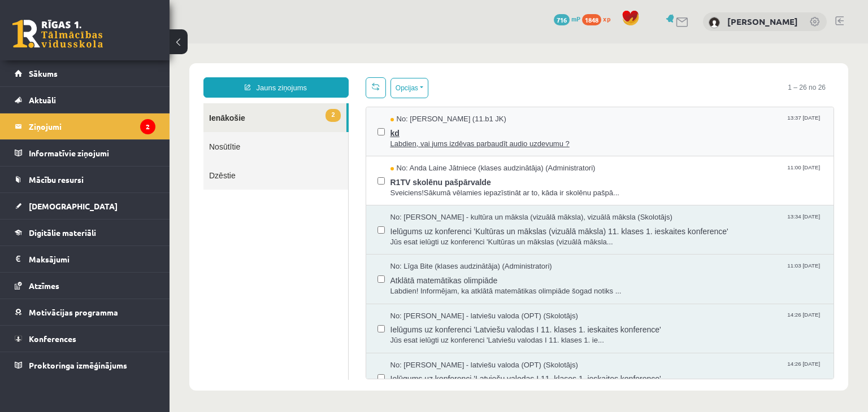 Image resolution: width=868 pixels, height=412 pixels. I want to click on a: Sākums, so click(84, 73).